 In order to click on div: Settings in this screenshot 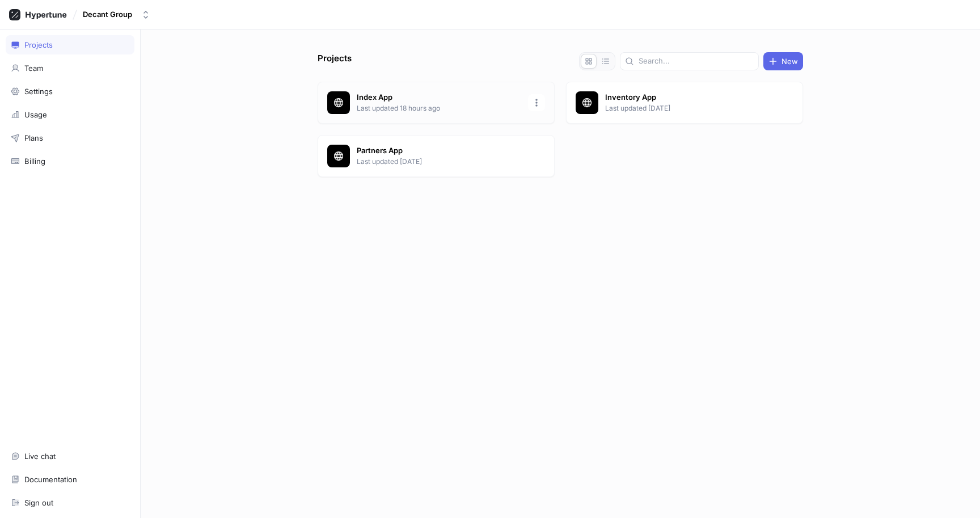, I will do `click(39, 91)`.